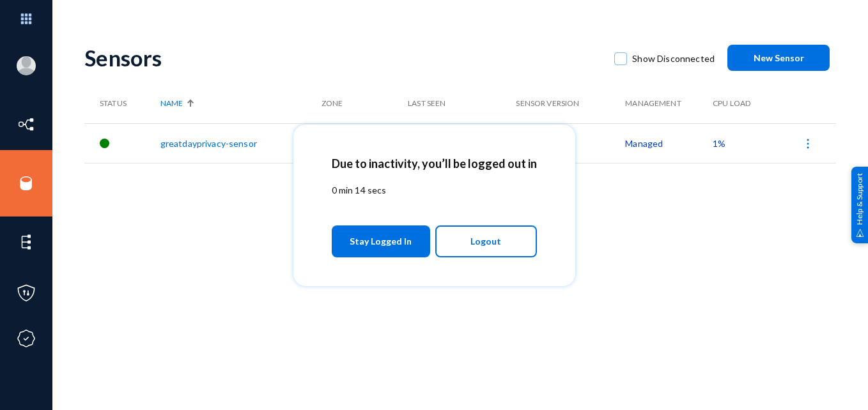 Image resolution: width=868 pixels, height=410 pixels. What do you see at coordinates (434, 190) in the screenshot?
I see `p: 0 min 14 secs` at bounding box center [434, 190].